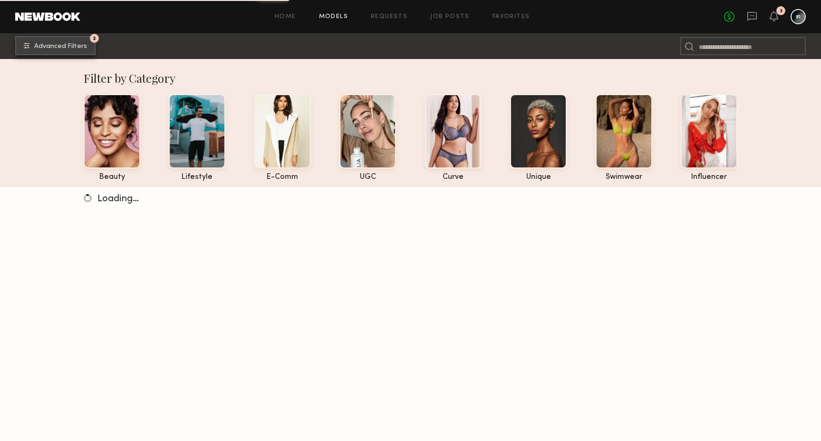  Describe the element at coordinates (60, 47) in the screenshot. I see `span: Advanced Filters` at that location.